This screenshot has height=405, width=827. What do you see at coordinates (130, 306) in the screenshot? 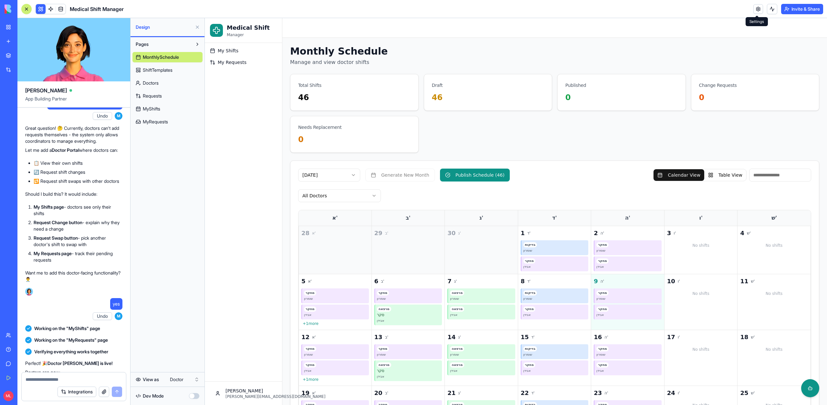
I see `button: +1more` at bounding box center [130, 306].